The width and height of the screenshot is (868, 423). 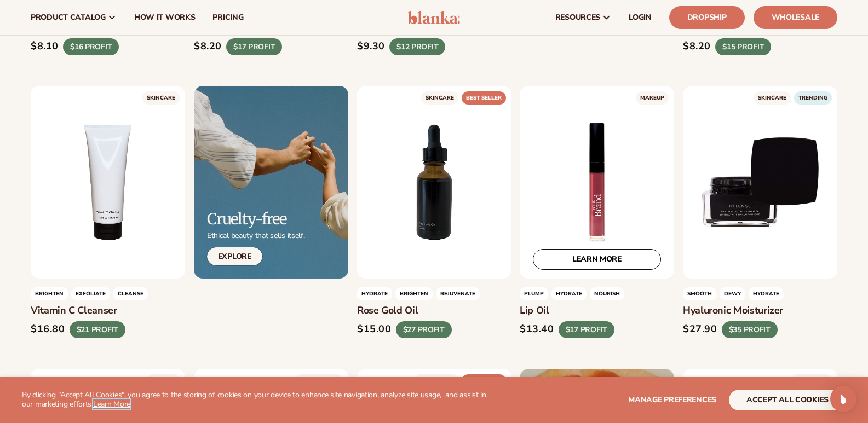 I want to click on h3: Hyaluronic moisturizer, so click(x=760, y=311).